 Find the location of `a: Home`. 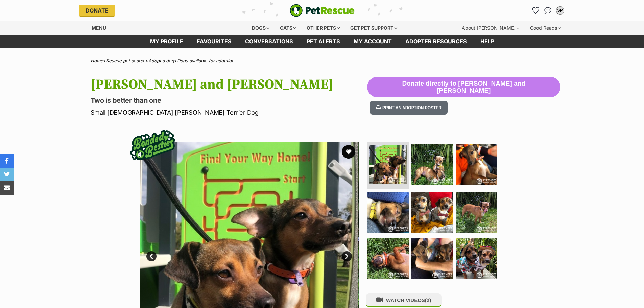

a: Home is located at coordinates (97, 60).